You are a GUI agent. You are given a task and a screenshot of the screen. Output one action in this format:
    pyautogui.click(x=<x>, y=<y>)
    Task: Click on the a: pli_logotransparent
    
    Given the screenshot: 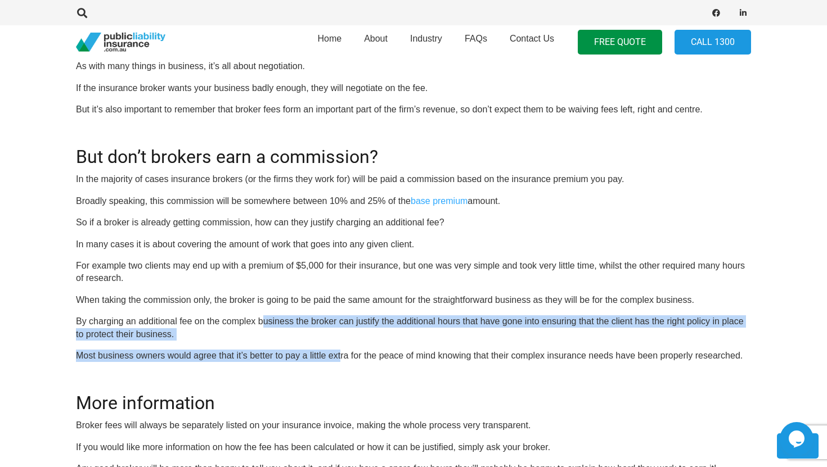 What is the action you would take?
    pyautogui.click(x=120, y=42)
    